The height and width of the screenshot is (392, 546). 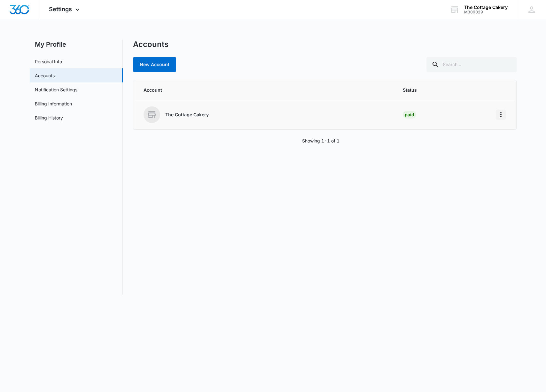 What do you see at coordinates (486, 8) in the screenshot?
I see `div: account name` at bounding box center [486, 8].